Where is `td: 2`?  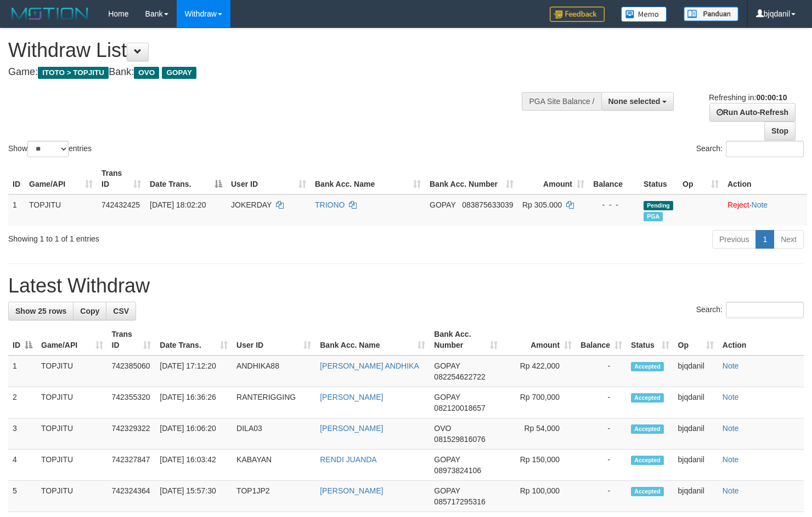 td: 2 is located at coordinates (23, 403).